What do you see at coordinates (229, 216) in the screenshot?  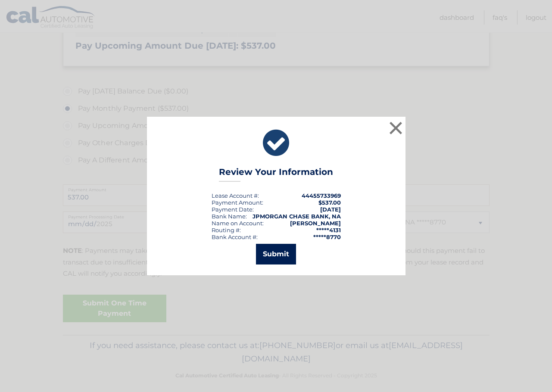 I see `div: Bank Name:` at bounding box center [229, 216].